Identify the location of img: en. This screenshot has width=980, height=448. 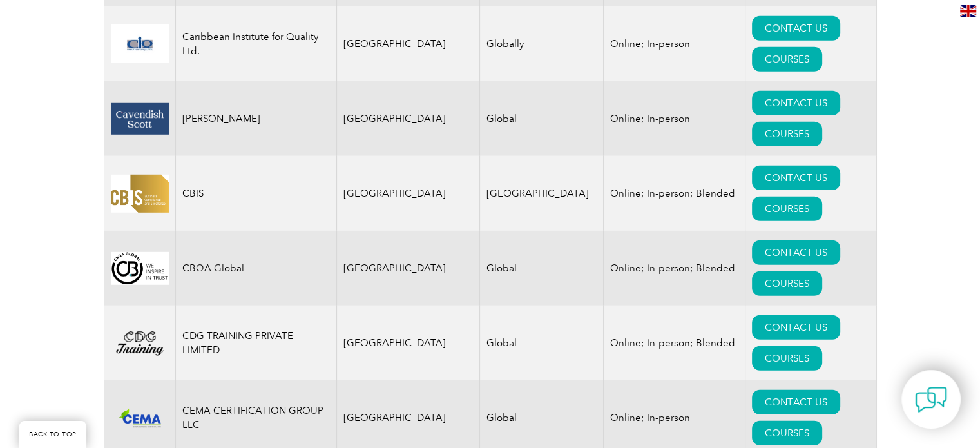
(968, 11).